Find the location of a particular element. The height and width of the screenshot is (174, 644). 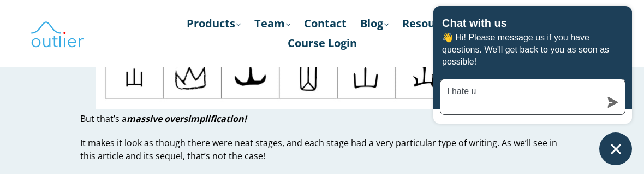

span: It makes it look as though there were neat stages, and each stage had a very particular type of w... is located at coordinates (319, 149).